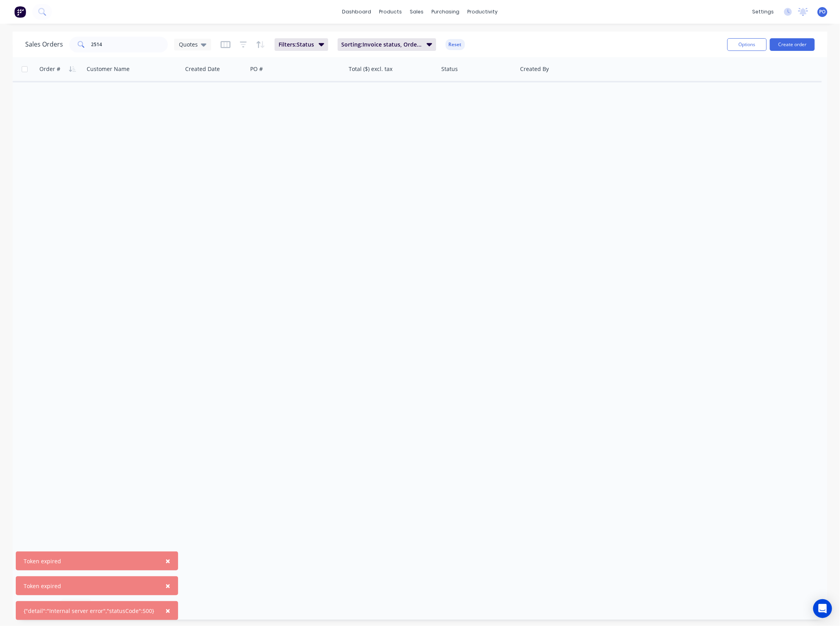 This screenshot has width=840, height=626. I want to click on button: Create order, so click(792, 45).